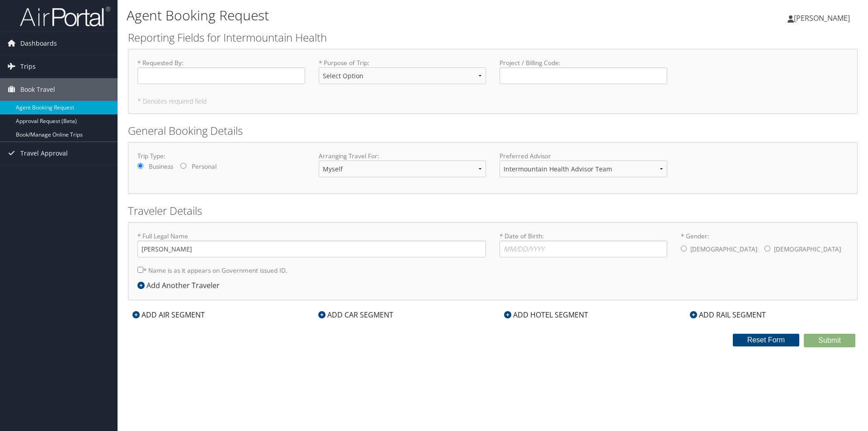  What do you see at coordinates (402, 156) in the screenshot?
I see `label: Arranging Travel For:` at bounding box center [402, 156].